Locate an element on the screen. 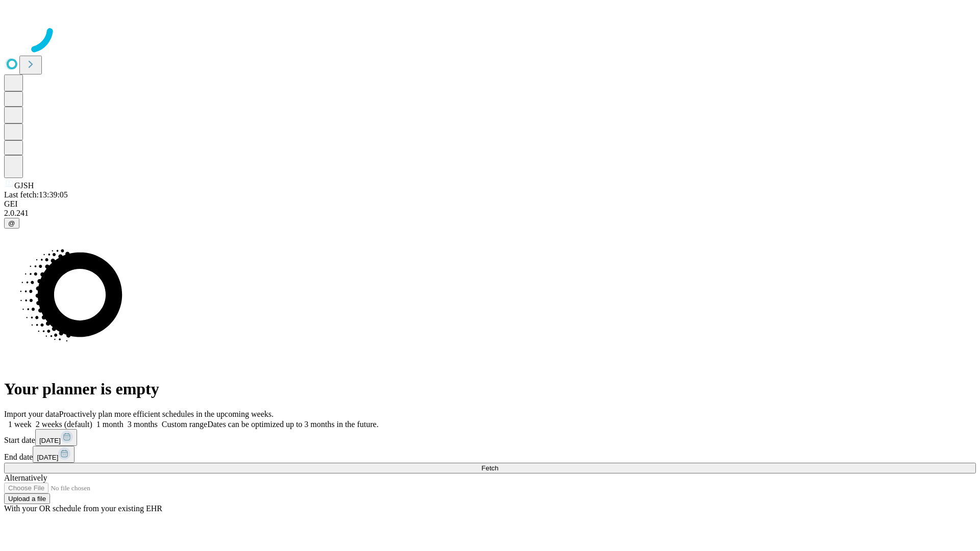 This screenshot has height=551, width=980. span: Import your data is located at coordinates (32, 414).